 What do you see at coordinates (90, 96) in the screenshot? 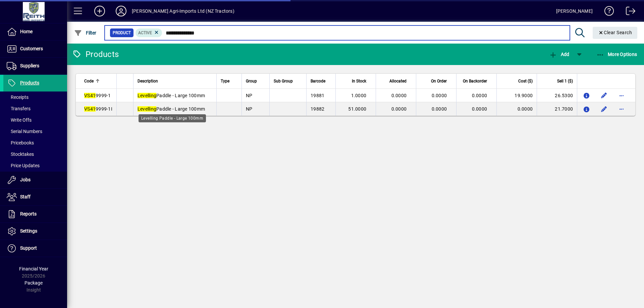
I see `em: VS41` at bounding box center [90, 96].